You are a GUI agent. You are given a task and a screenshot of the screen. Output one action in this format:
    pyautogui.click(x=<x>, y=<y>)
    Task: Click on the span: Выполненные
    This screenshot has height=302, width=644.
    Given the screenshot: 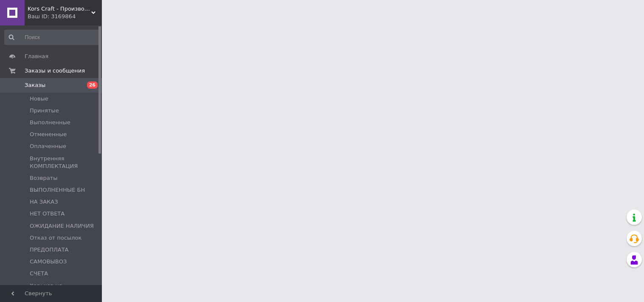 What is the action you would take?
    pyautogui.click(x=50, y=123)
    